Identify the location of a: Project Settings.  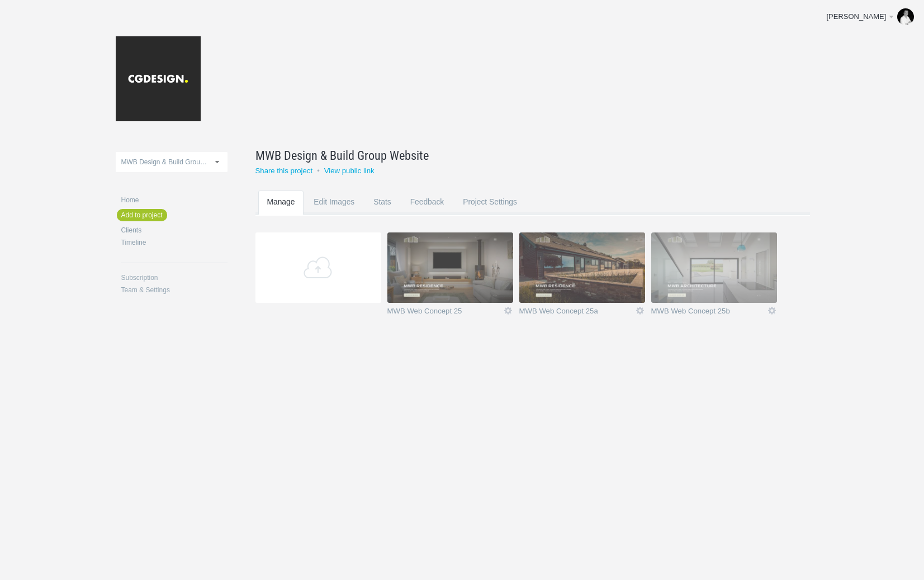
(489, 212).